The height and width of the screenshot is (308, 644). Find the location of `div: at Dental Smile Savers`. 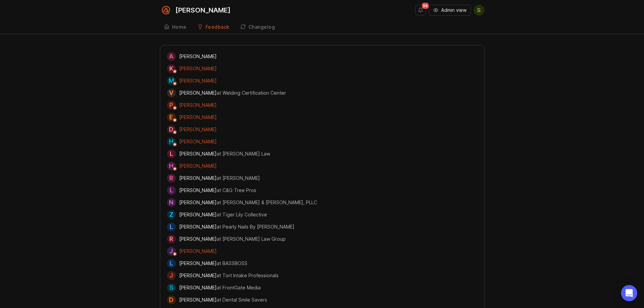

div: at Dental Smile Savers is located at coordinates (242, 299).